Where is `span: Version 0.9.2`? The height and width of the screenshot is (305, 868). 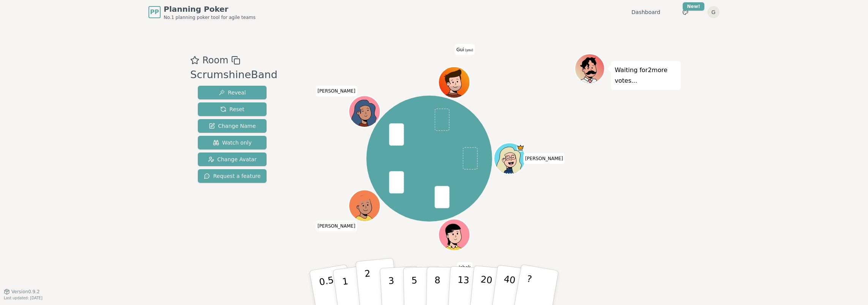
span: Version 0.9.2 is located at coordinates (26, 292).